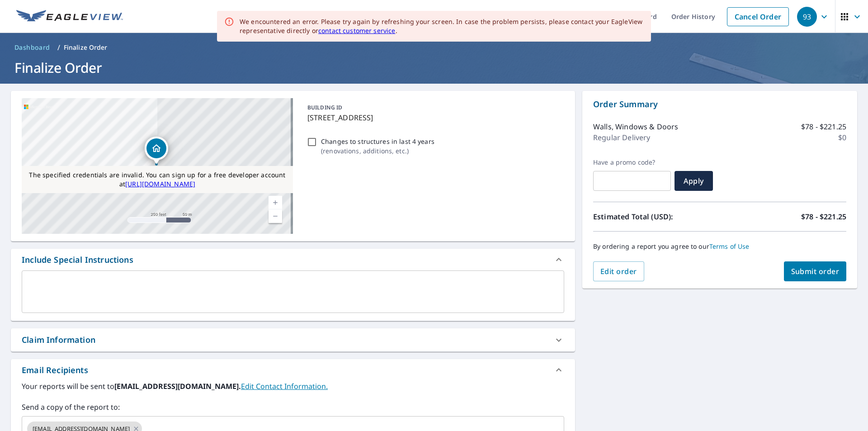 Image resolution: width=868 pixels, height=431 pixels. Describe the element at coordinates (694, 181) in the screenshot. I see `button: Apply` at that location.